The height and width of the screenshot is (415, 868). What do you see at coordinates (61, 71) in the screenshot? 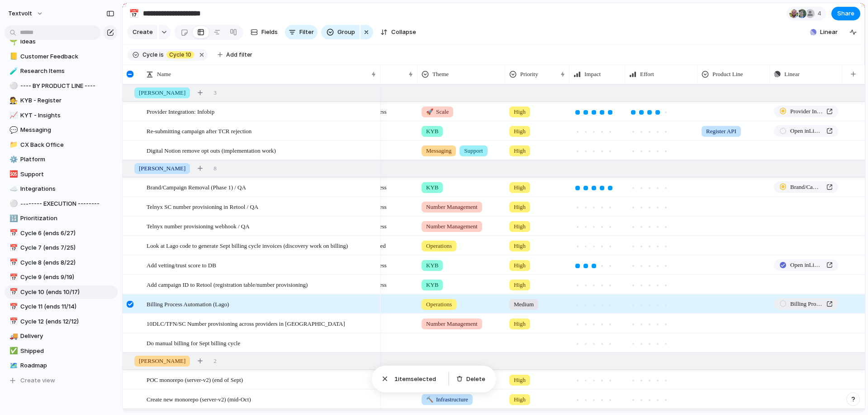
I see `a: 🧪Research Items` at bounding box center [61, 71].